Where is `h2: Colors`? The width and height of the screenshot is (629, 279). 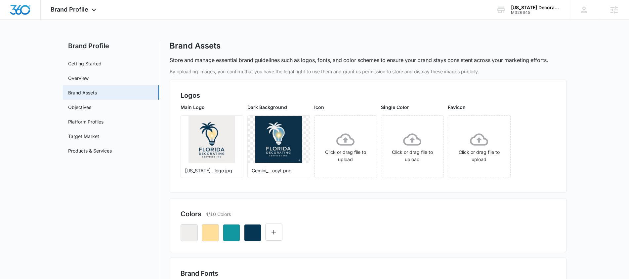 h2: Colors is located at coordinates (191, 214).